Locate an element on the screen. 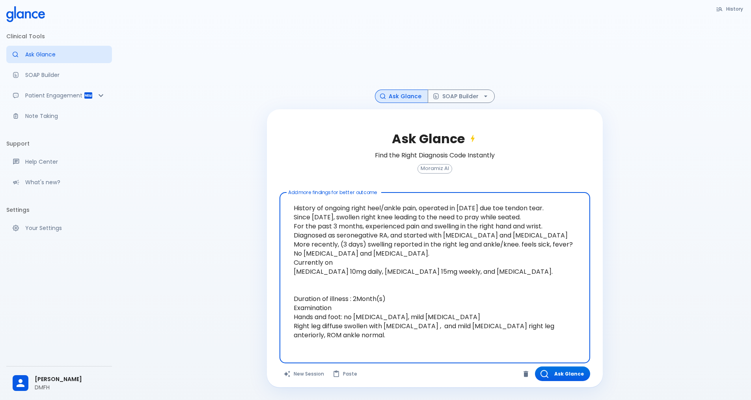  h2: Ask Glance is located at coordinates (434, 139).